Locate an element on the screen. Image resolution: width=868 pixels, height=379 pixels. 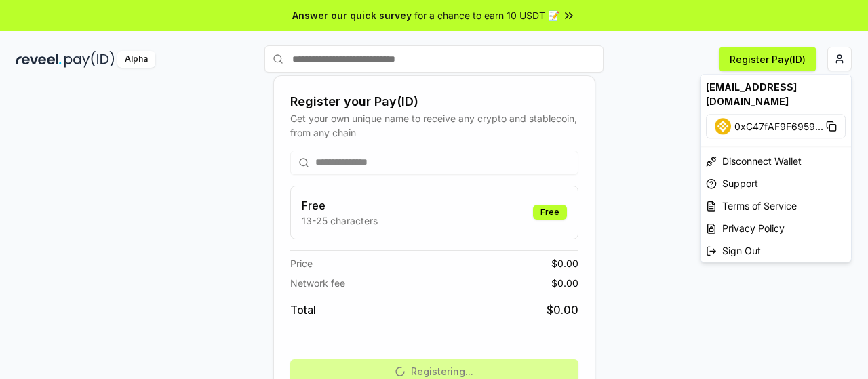
a: Privacy Policy is located at coordinates (776, 228).